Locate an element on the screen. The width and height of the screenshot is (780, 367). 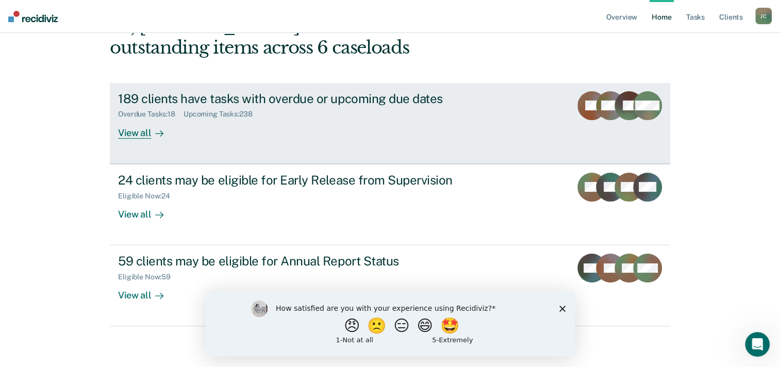
div: 189 clients have tasks with overdue or upcoming due dates is located at coordinates (299, 98).